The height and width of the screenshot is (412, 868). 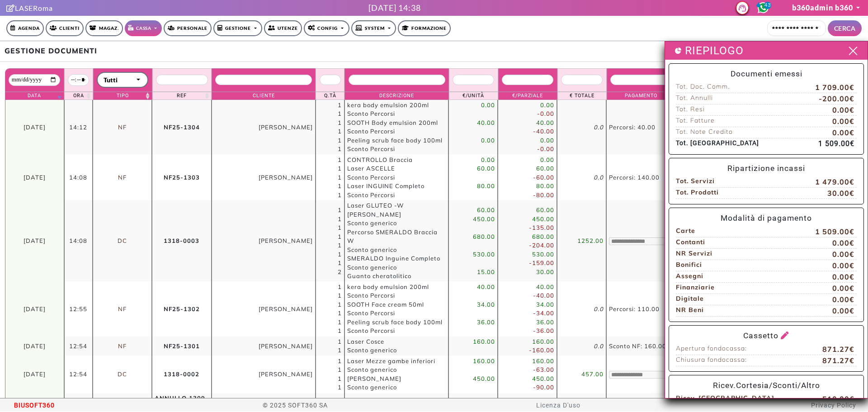 I want to click on th: Pagamento: activate to sort column ascending, so click(x=641, y=96).